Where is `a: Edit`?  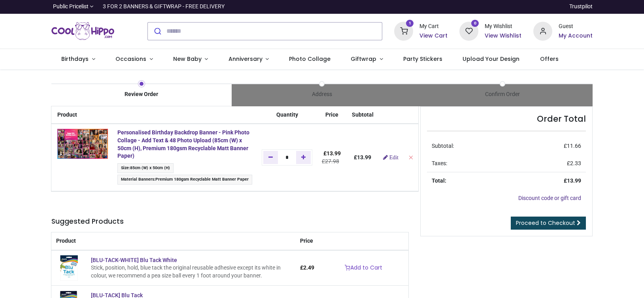
a: Edit is located at coordinates (391, 158).